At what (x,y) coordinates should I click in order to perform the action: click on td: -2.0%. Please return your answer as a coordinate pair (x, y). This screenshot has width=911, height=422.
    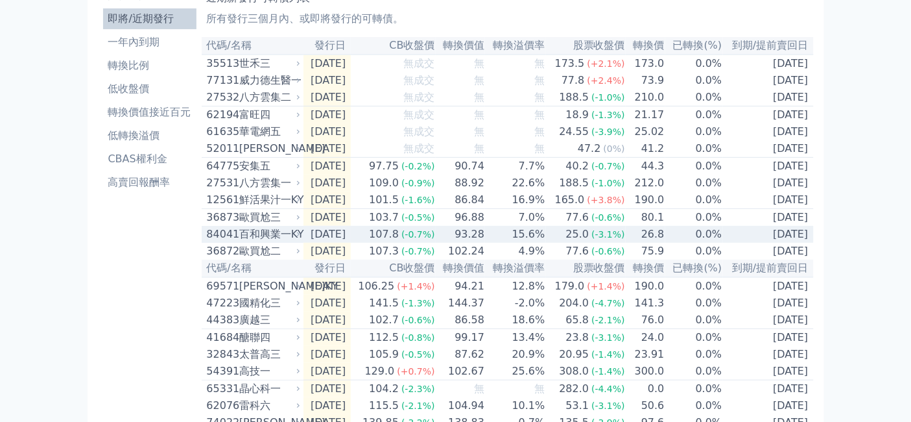
    Looking at the image, I should click on (515, 303).